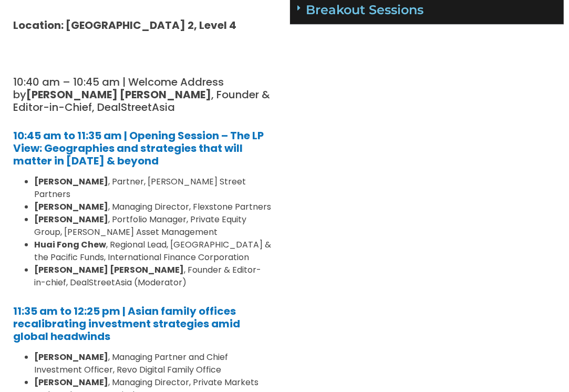  Describe the element at coordinates (126, 324) in the screenshot. I see `a: 11:35 am to 12:25 pm | Asian family offices recalibrating investment strategies amid global headw...` at that location.